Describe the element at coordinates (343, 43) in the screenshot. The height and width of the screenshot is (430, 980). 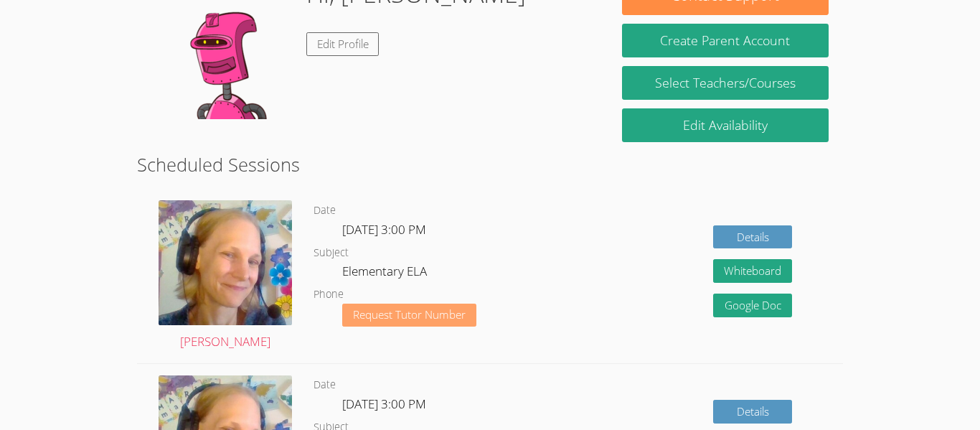
I see `a: Edit Profile` at that location.